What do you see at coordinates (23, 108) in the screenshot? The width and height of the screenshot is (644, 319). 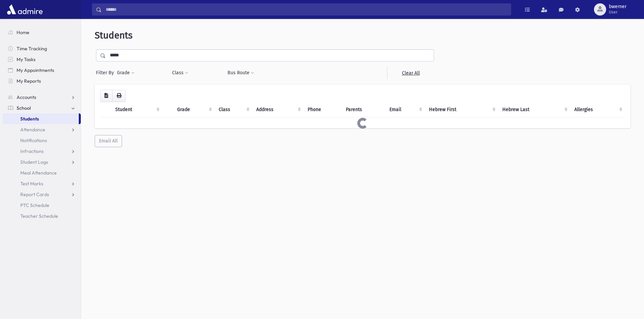 I see `span: School` at bounding box center [23, 108].